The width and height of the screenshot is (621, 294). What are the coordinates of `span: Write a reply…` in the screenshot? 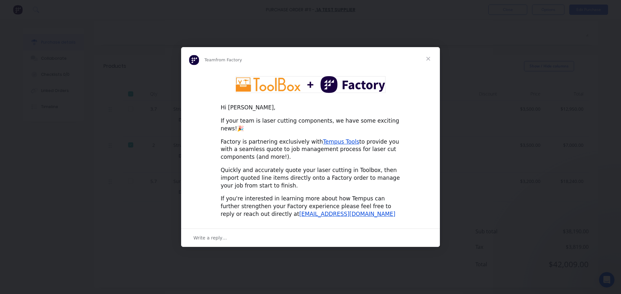 It's located at (210, 238).